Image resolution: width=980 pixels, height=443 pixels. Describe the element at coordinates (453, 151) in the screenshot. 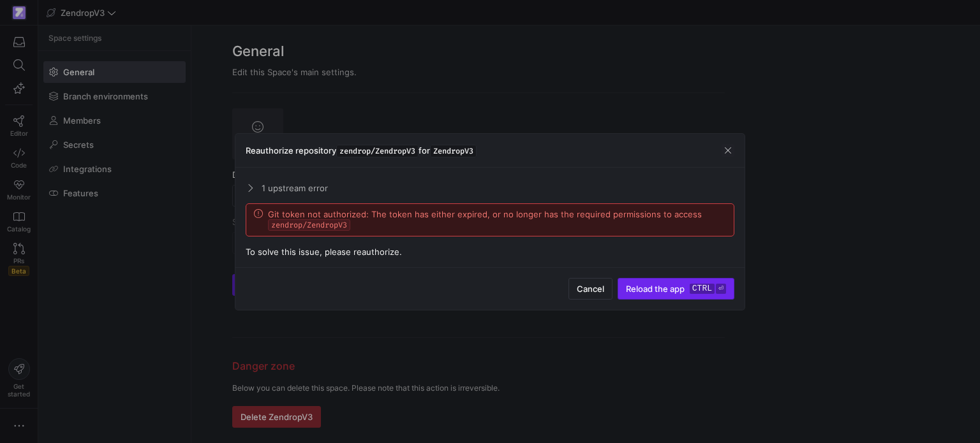

I see `span: ZendropV3` at that location.